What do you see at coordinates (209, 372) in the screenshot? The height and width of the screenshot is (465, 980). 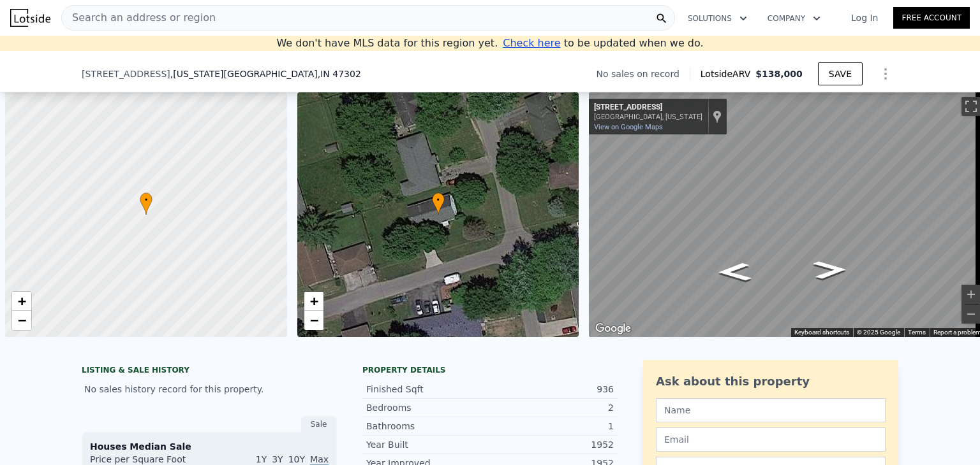 I see `div: LISTING & SALE HISTORY` at bounding box center [209, 372].